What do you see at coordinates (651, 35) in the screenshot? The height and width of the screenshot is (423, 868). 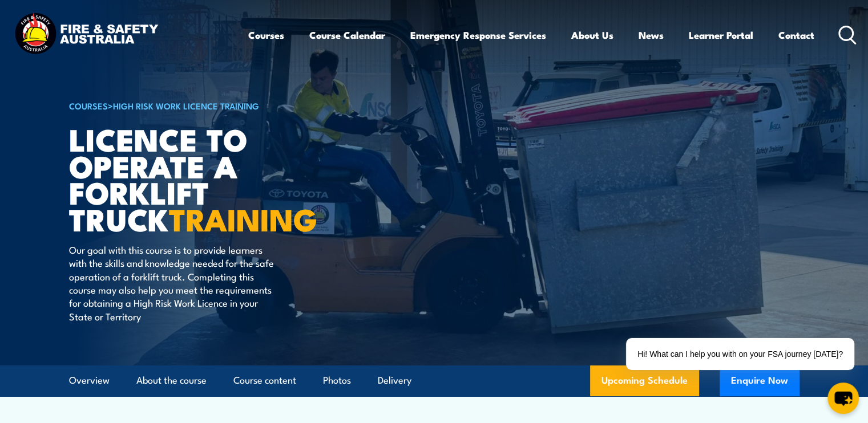 I see `a: News` at bounding box center [651, 35].